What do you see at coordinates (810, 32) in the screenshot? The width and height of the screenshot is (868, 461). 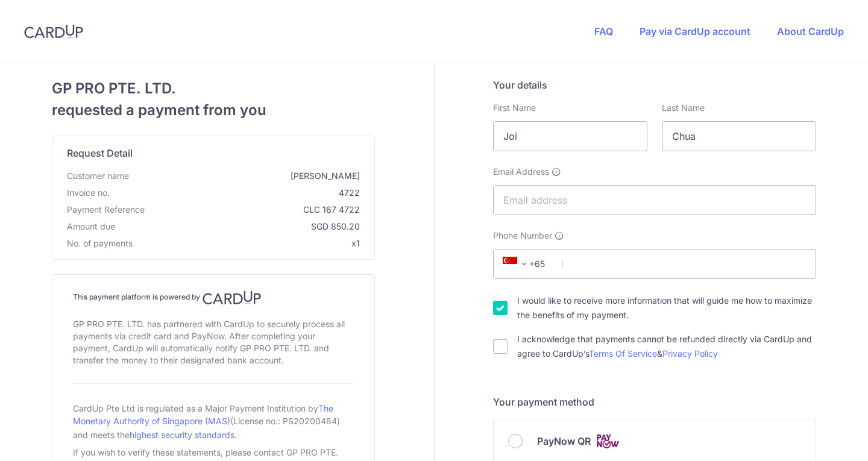 I see `a: About CardUp` at bounding box center [810, 32].